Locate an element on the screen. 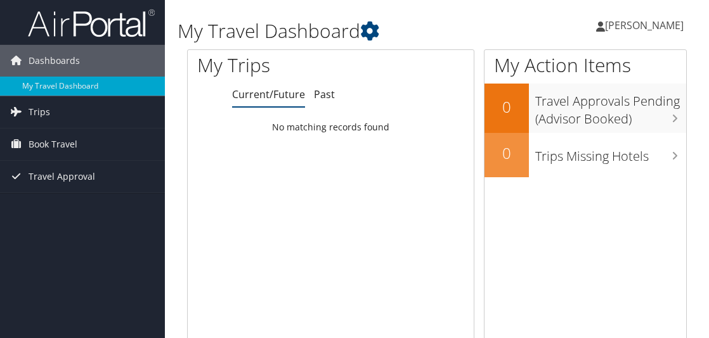 The height and width of the screenshot is (338, 709). a: 0Trips Missing Hotels is located at coordinates (585, 155).